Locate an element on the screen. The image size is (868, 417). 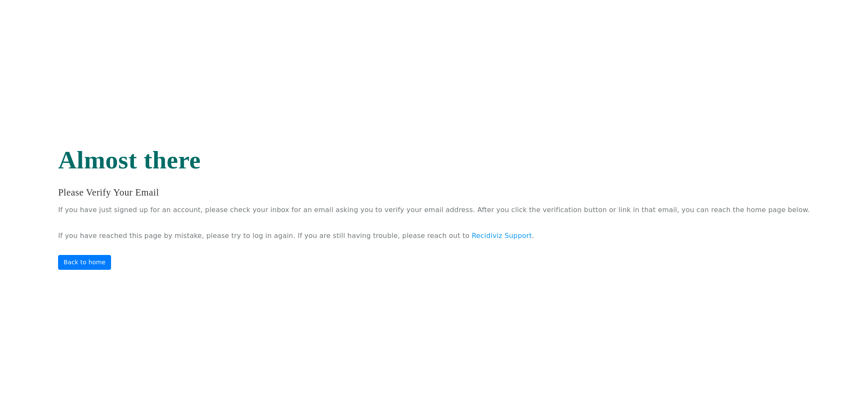
h1: Almost there is located at coordinates (434, 160).